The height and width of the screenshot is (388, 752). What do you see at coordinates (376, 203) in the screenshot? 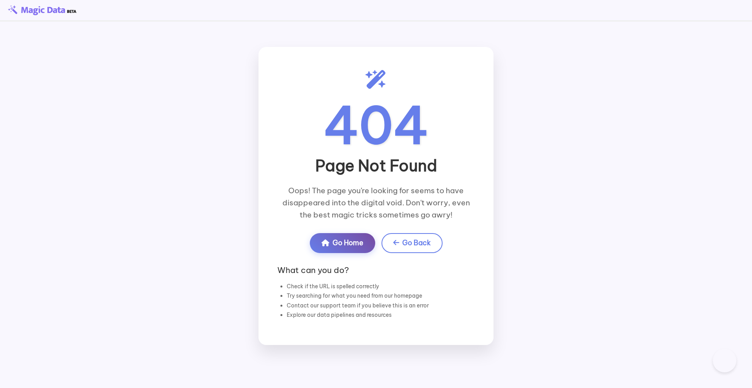
I see `p: Oops! The page you're looking for seems to have disappeared into the digital void. Don't worry, e...` at bounding box center [376, 203].